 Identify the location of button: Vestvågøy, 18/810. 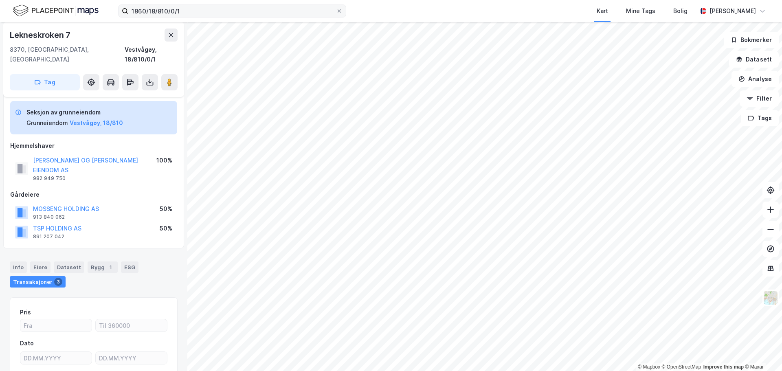
(96, 123).